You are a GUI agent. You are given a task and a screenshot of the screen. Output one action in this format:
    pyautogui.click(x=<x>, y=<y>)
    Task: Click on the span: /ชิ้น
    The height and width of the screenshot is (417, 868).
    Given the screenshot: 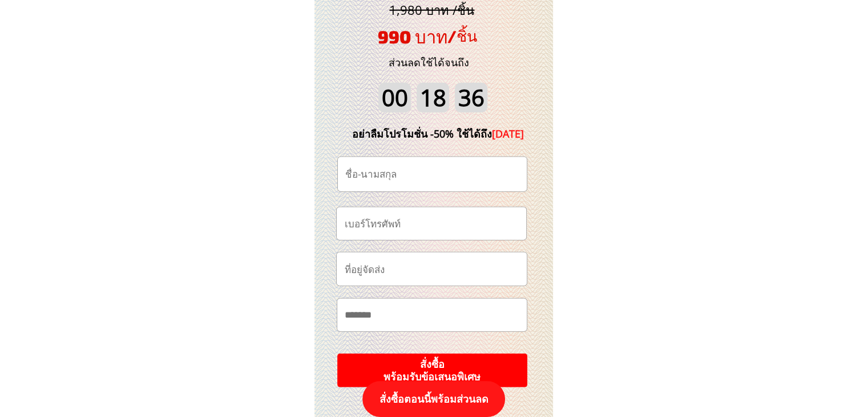 What is the action you would take?
    pyautogui.click(x=463, y=36)
    